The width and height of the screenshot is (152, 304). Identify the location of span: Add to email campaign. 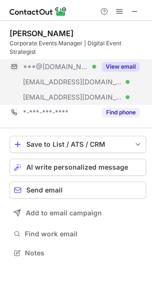
(63, 213).